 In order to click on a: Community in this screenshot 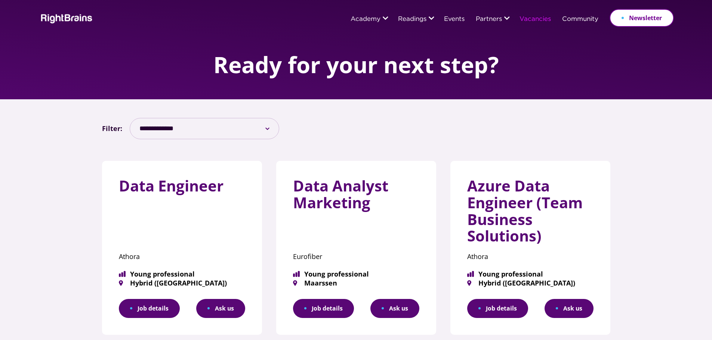, I will do `click(580, 19)`.